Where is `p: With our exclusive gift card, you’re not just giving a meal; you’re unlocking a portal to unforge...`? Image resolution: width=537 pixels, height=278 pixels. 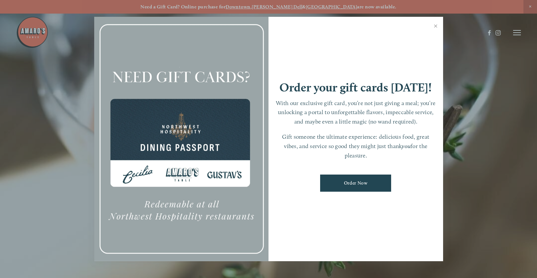 p: With our exclusive gift card, you’re not just giving a meal; you’re unlocking a portal to unforge... is located at coordinates (356, 112).